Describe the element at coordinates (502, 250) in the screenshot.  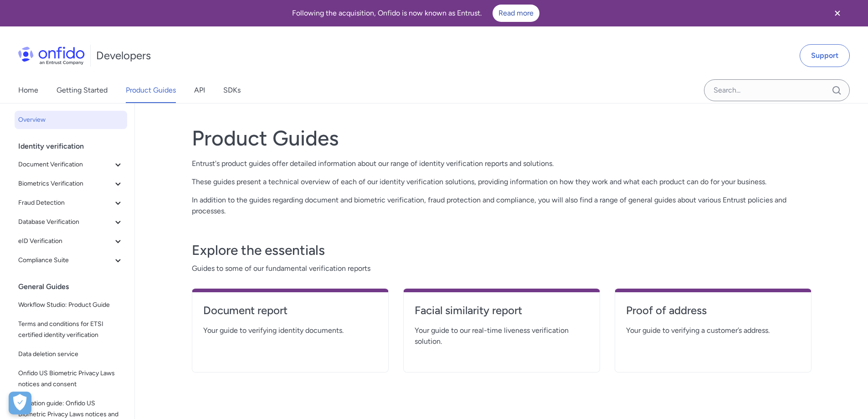
I see `h3: Explore the essentials` at that location.